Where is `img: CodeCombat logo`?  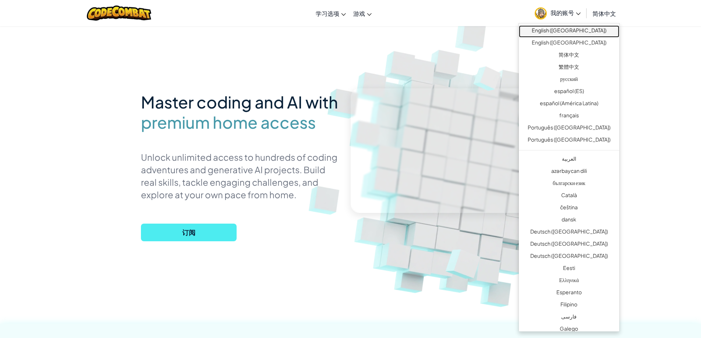 img: CodeCombat logo is located at coordinates (119, 13).